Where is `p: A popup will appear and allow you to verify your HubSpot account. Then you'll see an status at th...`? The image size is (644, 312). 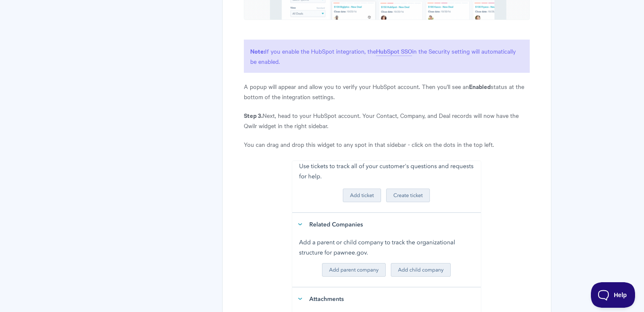
p: A popup will appear and allow you to verify your HubSpot account. Then you'll see an status at th... is located at coordinates (387, 91).